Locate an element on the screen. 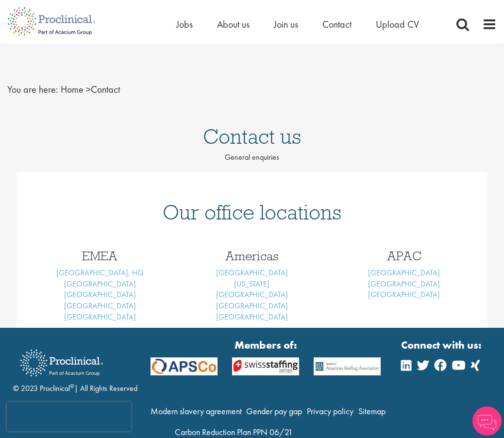 Image resolution: width=504 pixels, height=438 pixels. img: Chatbot is located at coordinates (487, 421).